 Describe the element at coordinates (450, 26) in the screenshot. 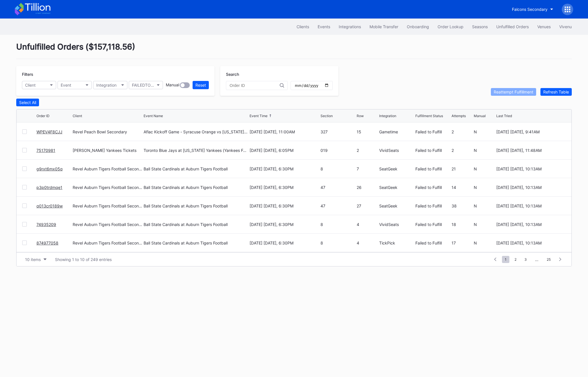

I see `div: Order Lookup` at that location.